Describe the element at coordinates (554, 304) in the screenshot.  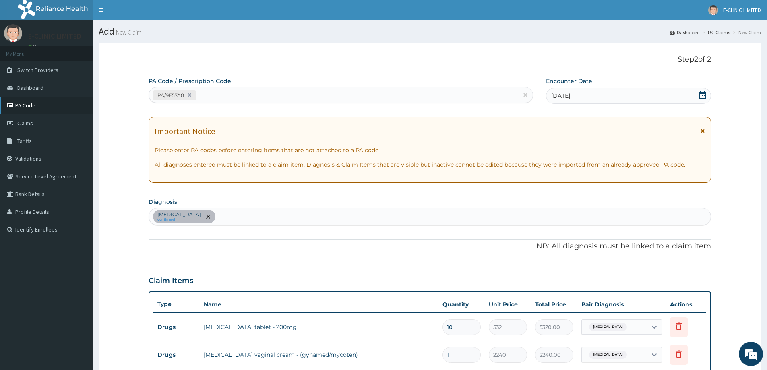
I see `th: Total Price` at that location.